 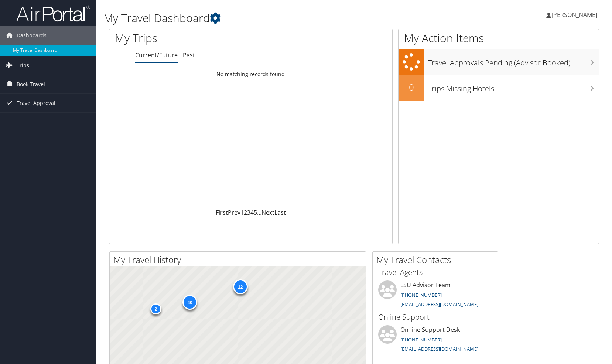 What do you see at coordinates (252, 212) in the screenshot?
I see `a: 4` at bounding box center [252, 212].